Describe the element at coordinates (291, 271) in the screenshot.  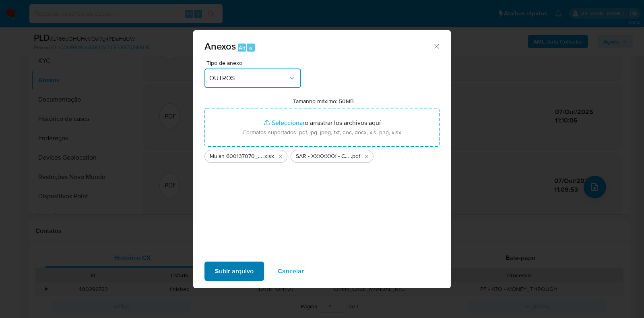
I see `button: Cancelar` at that location.